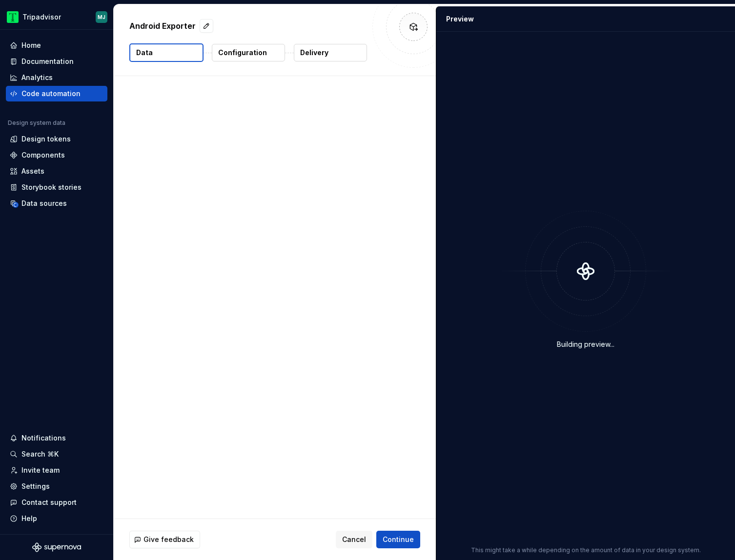 Image resolution: width=735 pixels, height=560 pixels. I want to click on a: Components, so click(57, 155).